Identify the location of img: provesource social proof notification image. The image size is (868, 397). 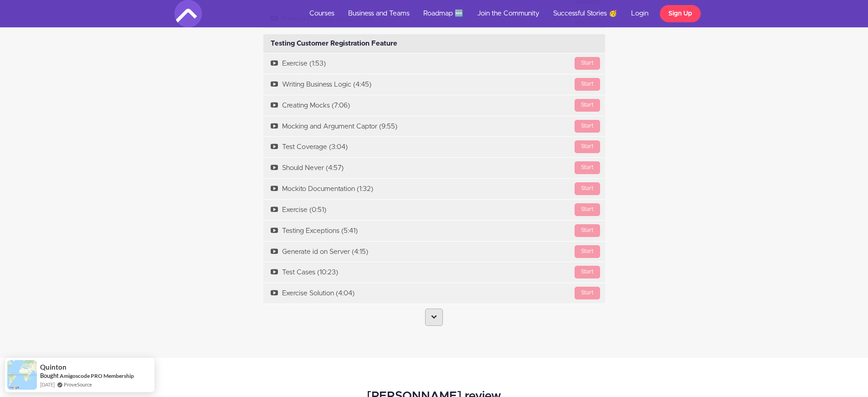
(22, 374).